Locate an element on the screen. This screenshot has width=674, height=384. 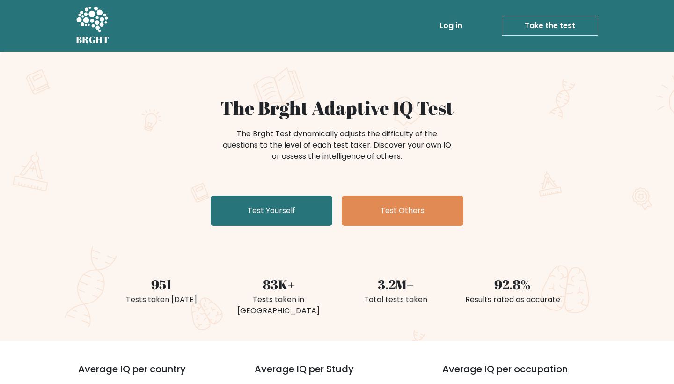
div: 951 is located at coordinates (161, 284).